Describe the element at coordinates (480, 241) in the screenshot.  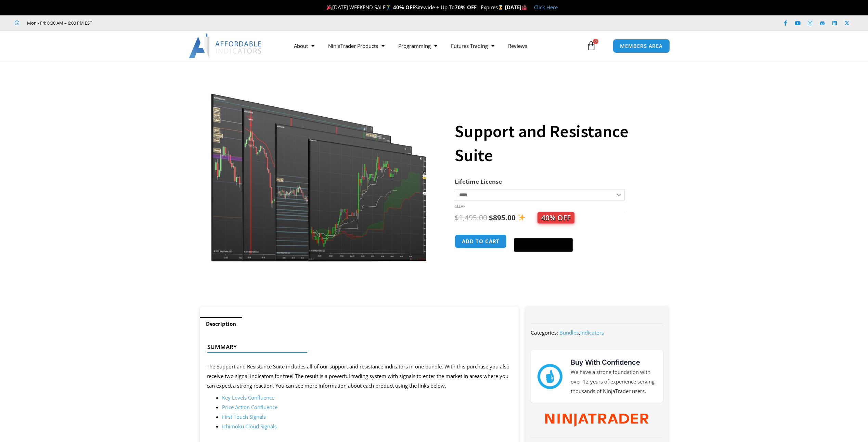
I see `button: Add to cart` at that location.